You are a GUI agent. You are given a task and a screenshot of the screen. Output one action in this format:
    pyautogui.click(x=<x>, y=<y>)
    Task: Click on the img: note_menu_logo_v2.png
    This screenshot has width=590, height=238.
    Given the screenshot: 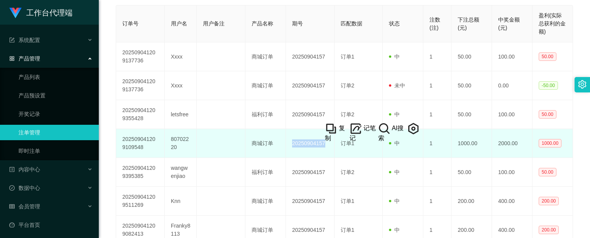 What is the action you would take?
    pyautogui.click(x=356, y=129)
    